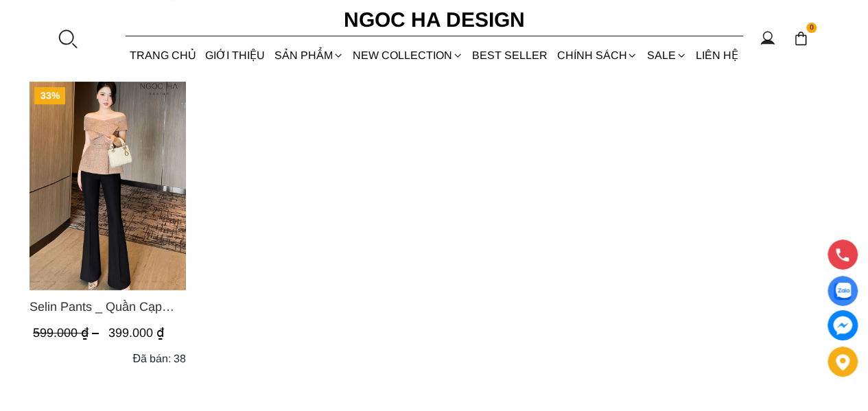 The height and width of the screenshot is (411, 868). What do you see at coordinates (716, 55) in the screenshot?
I see `a: LIÊN HỆ` at bounding box center [716, 55].